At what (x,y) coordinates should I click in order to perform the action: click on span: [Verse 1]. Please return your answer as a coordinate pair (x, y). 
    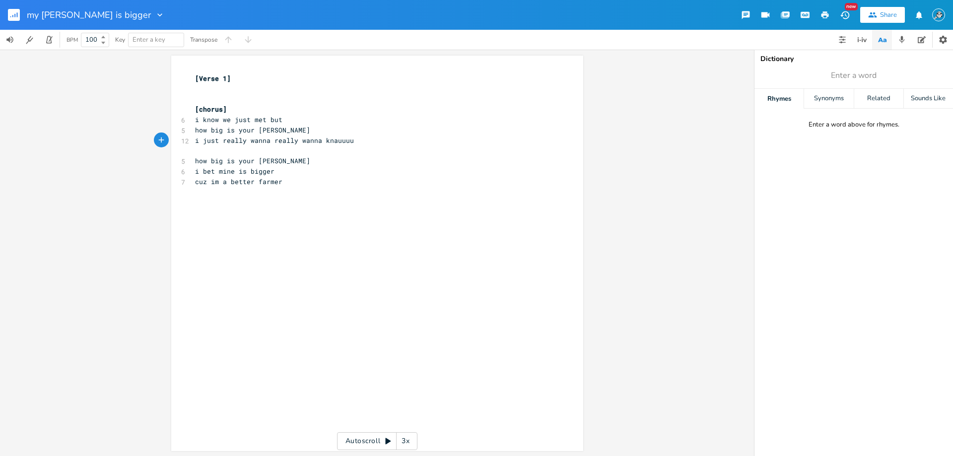
    Looking at the image, I should click on (213, 78).